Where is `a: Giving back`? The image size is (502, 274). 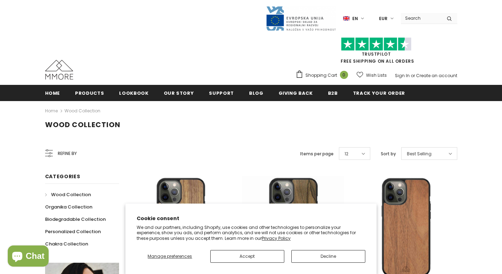 a: Giving back is located at coordinates (296, 93).